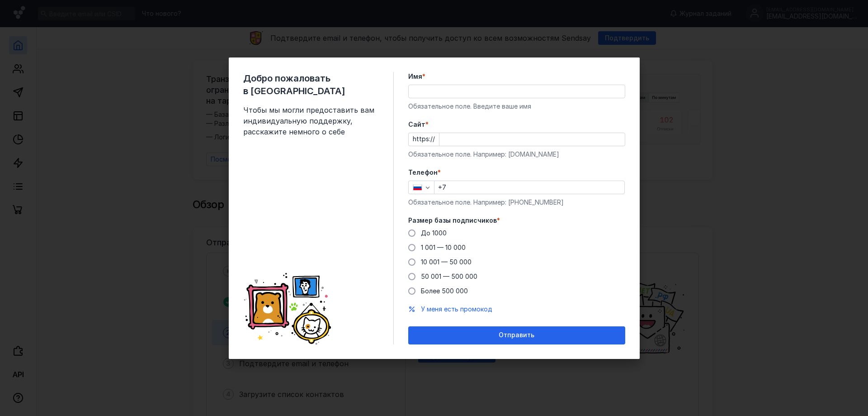  Describe the element at coordinates (422, 173) in the screenshot. I see `span: Телефон` at that location.